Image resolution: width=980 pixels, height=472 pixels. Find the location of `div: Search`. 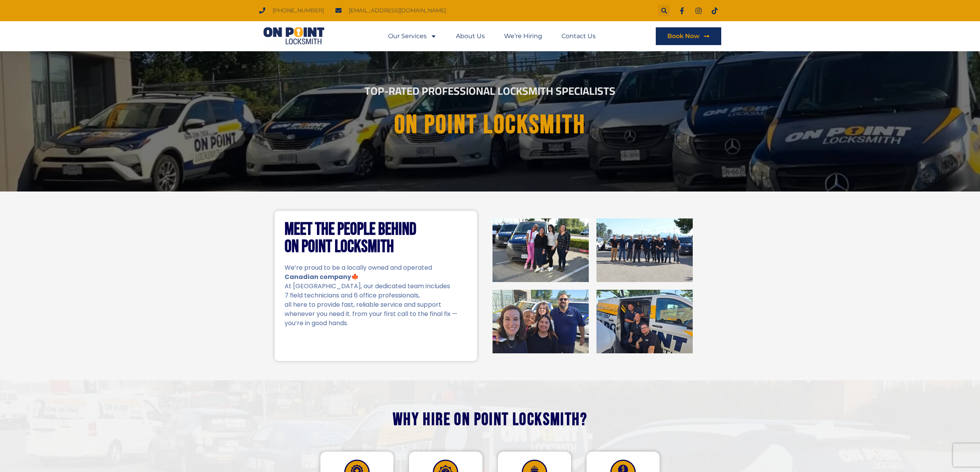

div: Search is located at coordinates (664, 11).